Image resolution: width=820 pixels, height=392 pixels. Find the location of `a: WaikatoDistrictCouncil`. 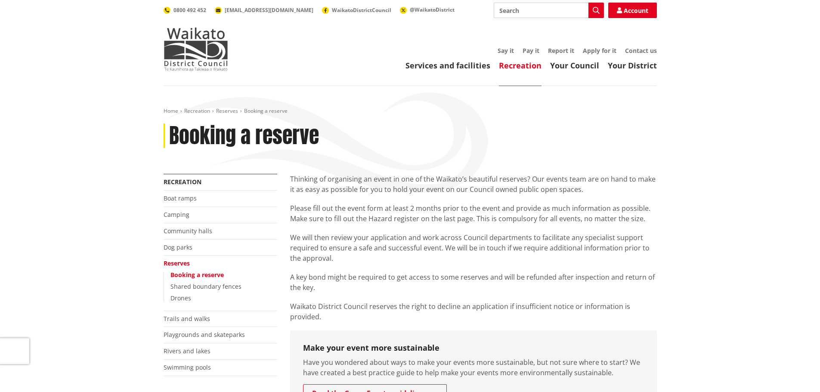

a: WaikatoDistrictCouncil is located at coordinates (356, 10).